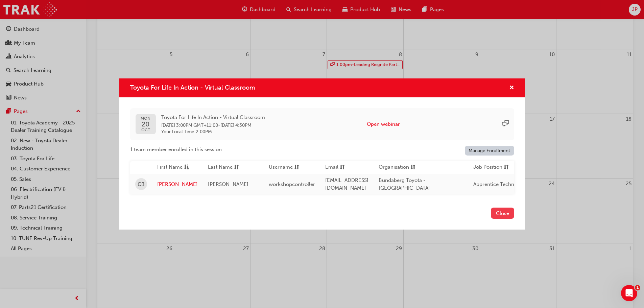 Image resolution: width=644 pixels, height=308 pixels. What do you see at coordinates (175, 149) in the screenshot?
I see `span: 1 team member enrolled in this session` at bounding box center [175, 149].